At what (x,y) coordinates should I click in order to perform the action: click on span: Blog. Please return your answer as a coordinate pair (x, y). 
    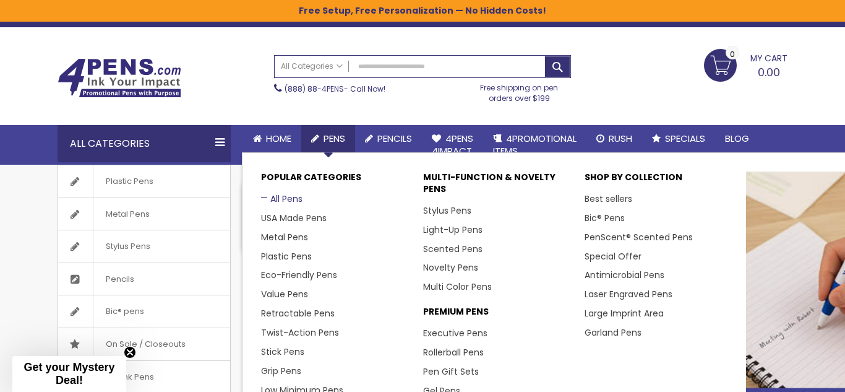
    Looking at the image, I should click on (737, 138).